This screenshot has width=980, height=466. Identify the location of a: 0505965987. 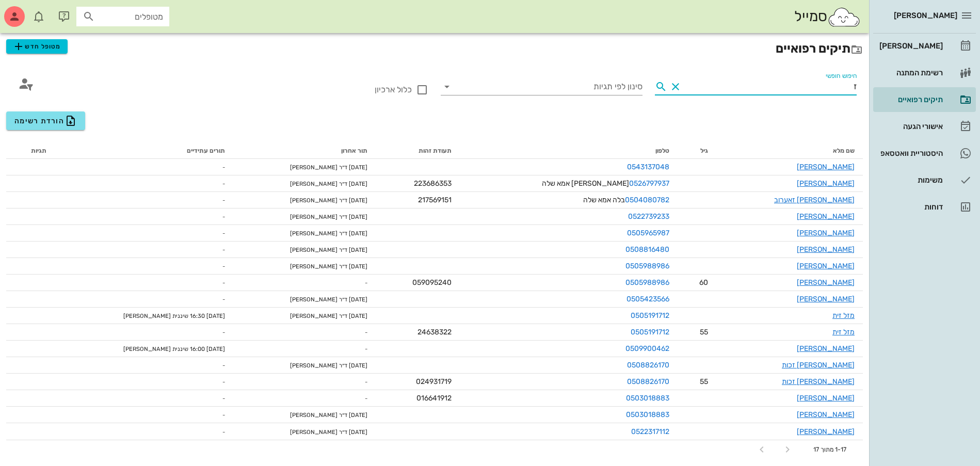
(649, 233).